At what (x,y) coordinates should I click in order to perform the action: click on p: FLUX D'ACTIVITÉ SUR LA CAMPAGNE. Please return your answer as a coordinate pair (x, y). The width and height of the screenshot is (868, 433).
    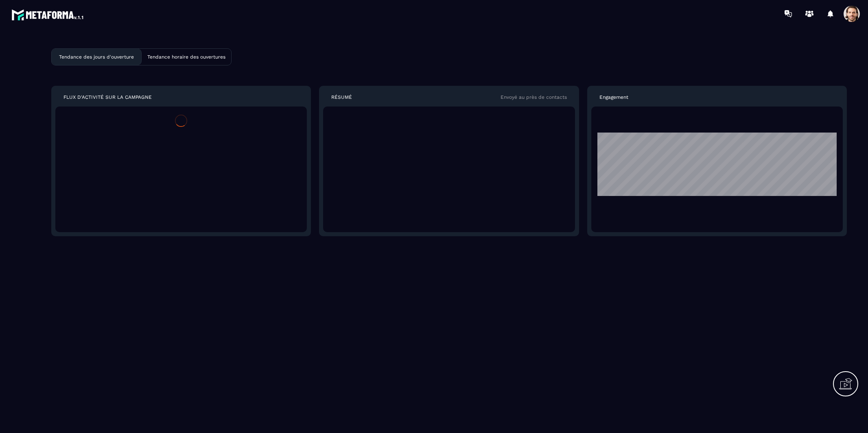
    Looking at the image, I should click on (108, 97).